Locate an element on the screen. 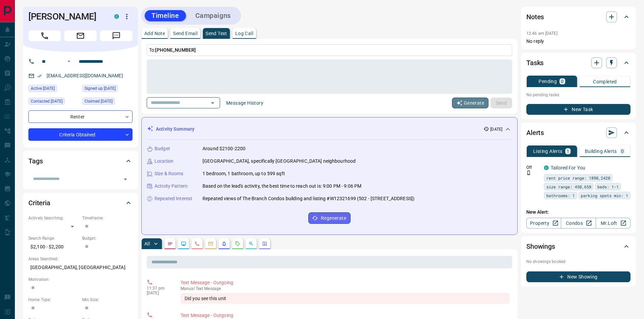  p: Send Email is located at coordinates (185, 34).